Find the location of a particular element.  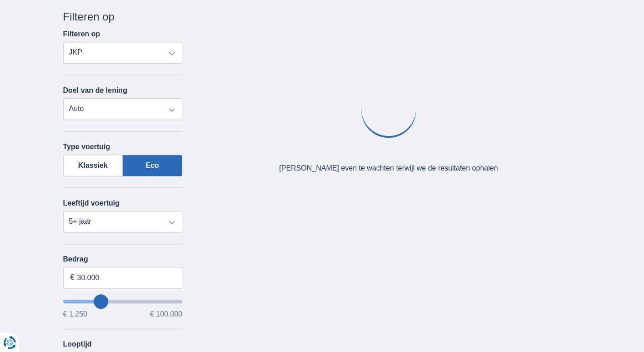

input: wantToBorrow is located at coordinates (123, 302).